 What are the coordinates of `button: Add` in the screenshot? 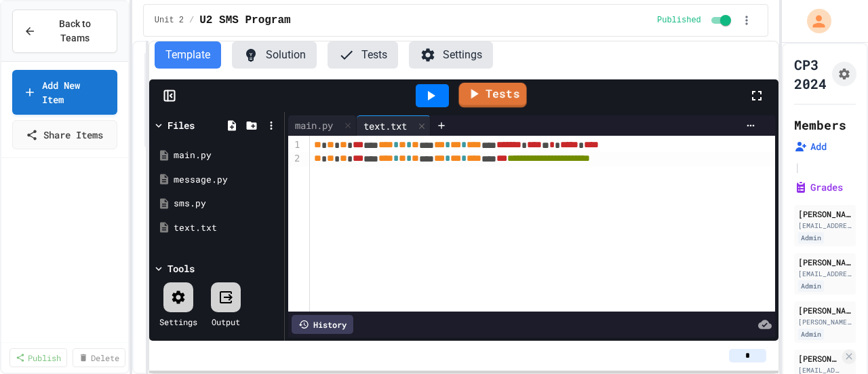 It's located at (810, 147).